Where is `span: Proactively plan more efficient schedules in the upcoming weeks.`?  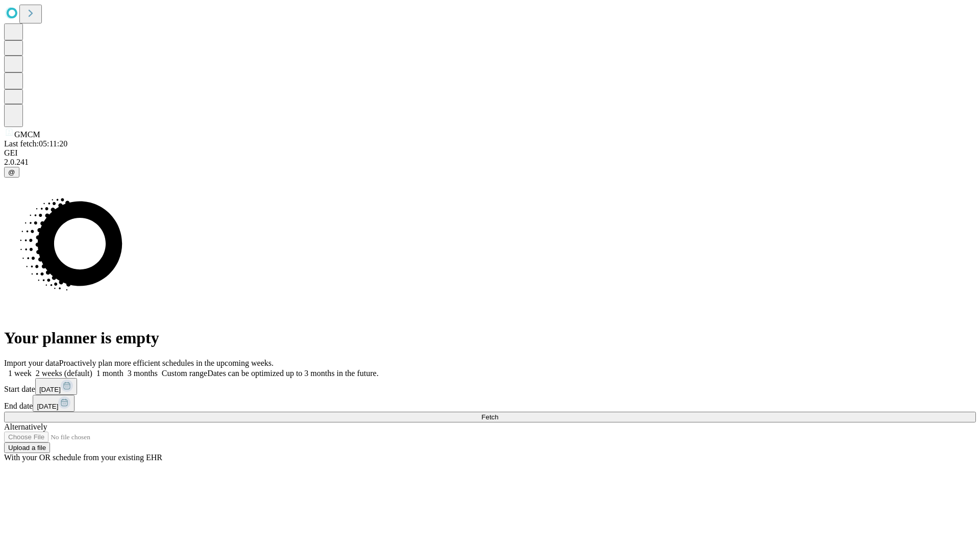 span: Proactively plan more efficient schedules in the upcoming weeks. is located at coordinates (166, 363).